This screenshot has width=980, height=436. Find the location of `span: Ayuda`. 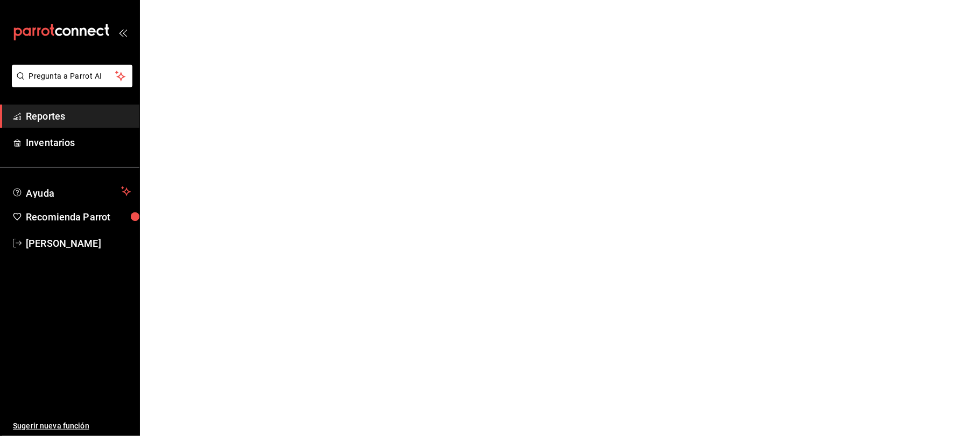

span: Ayuda is located at coordinates (71, 191).